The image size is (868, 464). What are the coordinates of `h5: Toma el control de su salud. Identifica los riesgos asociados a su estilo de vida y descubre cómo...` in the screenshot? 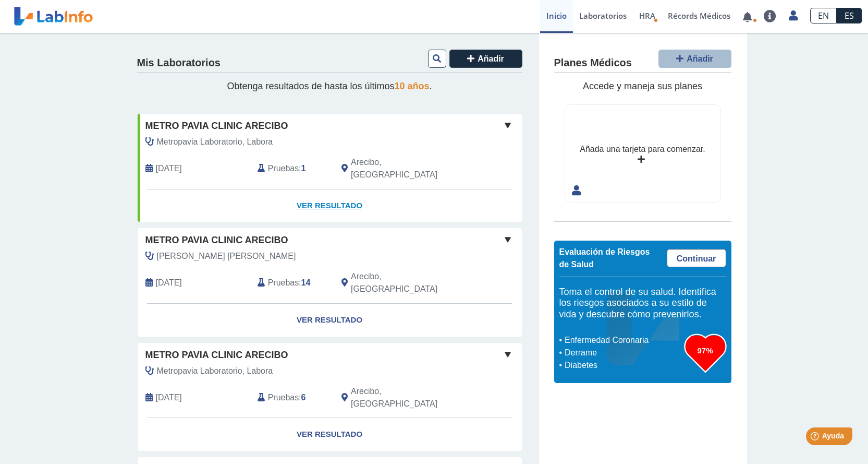 It's located at (643, 303).